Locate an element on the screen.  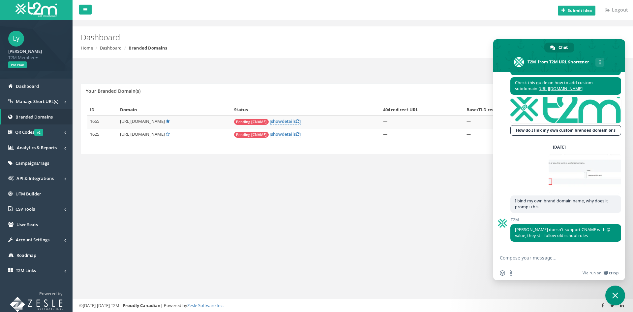
span: Manage Short URL(s) is located at coordinates (37, 101).